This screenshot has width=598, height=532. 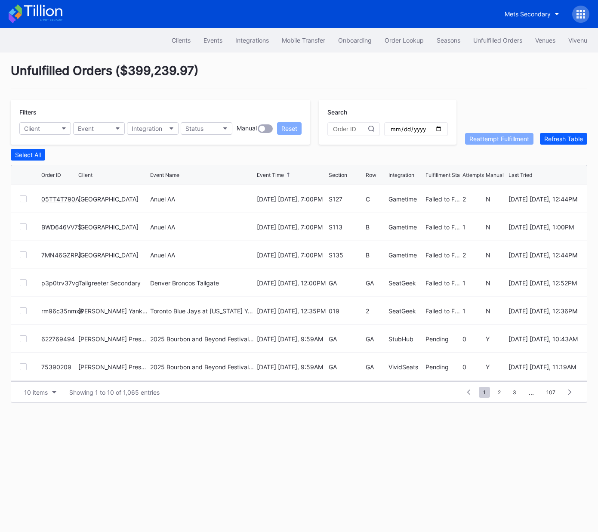 I want to click on button: Reattempt Fulfillment, so click(x=499, y=138).